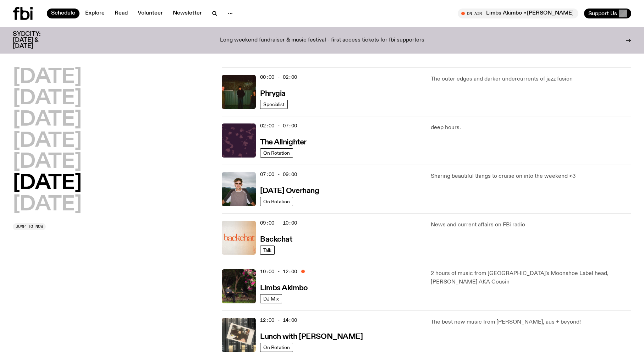 This screenshot has height=358, width=644. I want to click on span: 09:00 - 10:00, so click(278, 223).